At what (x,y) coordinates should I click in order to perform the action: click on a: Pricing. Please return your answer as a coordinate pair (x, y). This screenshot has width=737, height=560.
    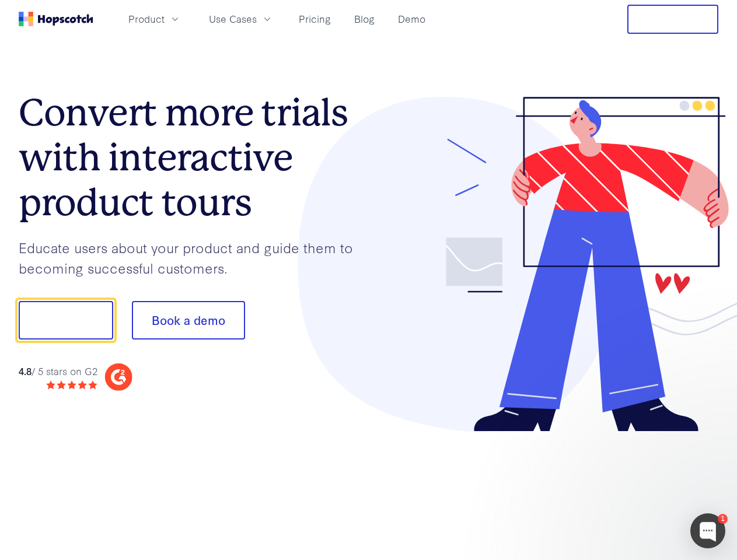
    Looking at the image, I should click on (315, 19).